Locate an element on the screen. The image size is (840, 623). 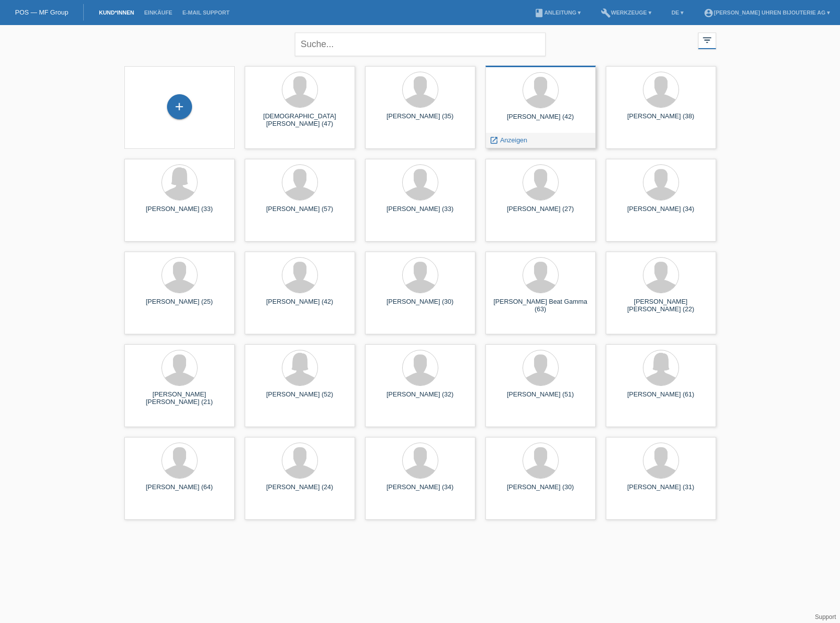
span: Anzeigen is located at coordinates (513, 140).